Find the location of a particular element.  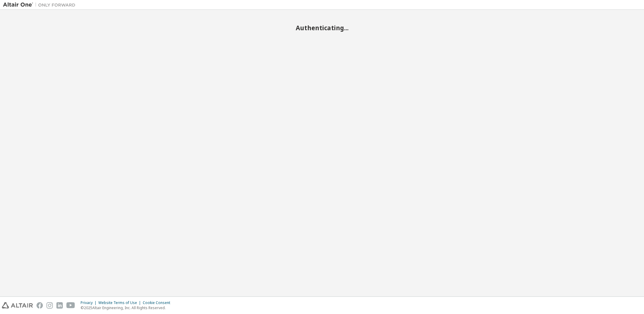

div: Privacy is located at coordinates (90, 303).